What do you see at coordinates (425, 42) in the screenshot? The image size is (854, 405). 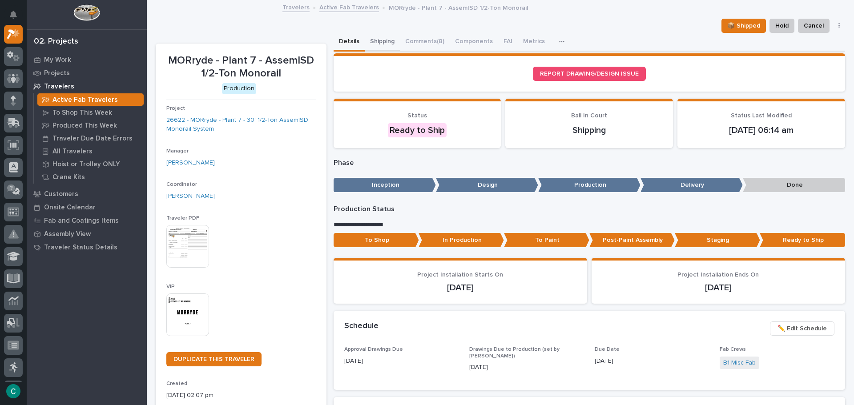 I see `button: Comments (8)` at bounding box center [425, 42].